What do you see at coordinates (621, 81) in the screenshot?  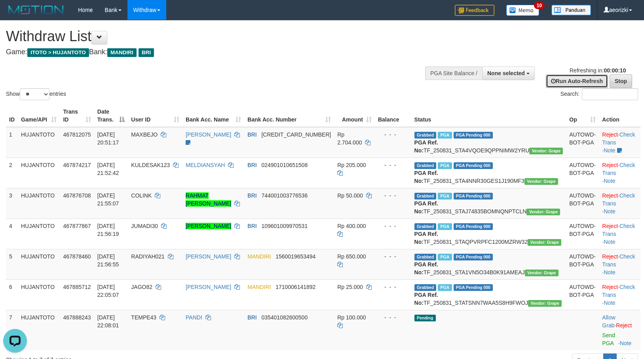 I see `a: Stop` at bounding box center [621, 81].